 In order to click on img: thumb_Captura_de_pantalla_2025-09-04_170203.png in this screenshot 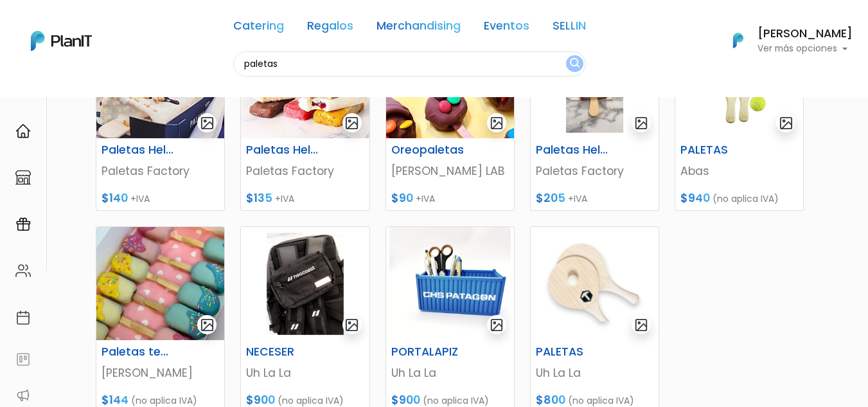, I will do `click(594, 283)`.